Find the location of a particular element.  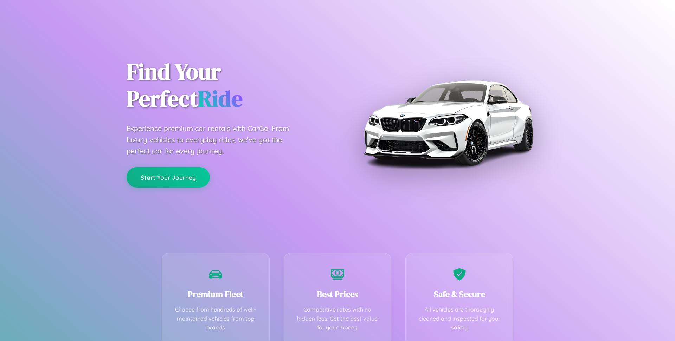

span: Ride is located at coordinates (220, 98).